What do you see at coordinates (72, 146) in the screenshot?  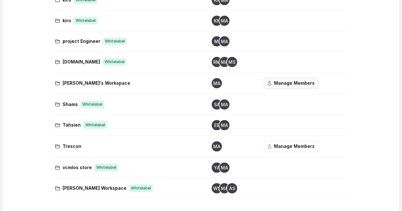 I see `p: Trescon` at bounding box center [72, 146].